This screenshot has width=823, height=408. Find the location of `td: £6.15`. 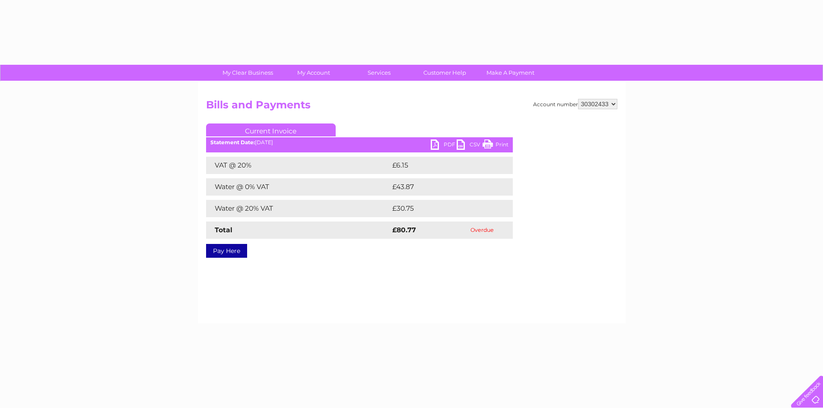

td: £6.15 is located at coordinates (441, 166).